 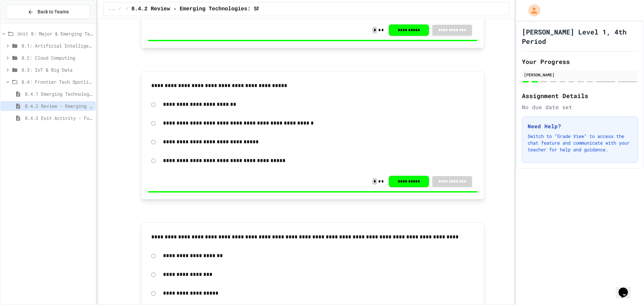 I want to click on div: My Account, so click(x=532, y=11).